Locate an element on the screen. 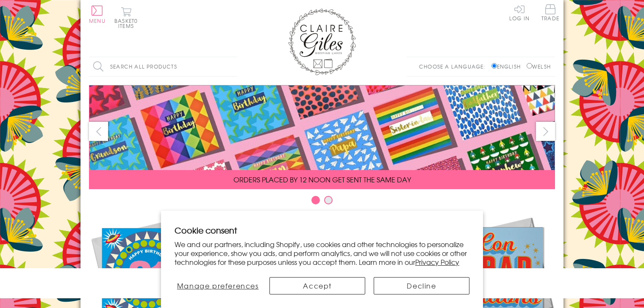 Image resolution: width=644 pixels, height=308 pixels. h2: Cookie consent is located at coordinates (322, 230).